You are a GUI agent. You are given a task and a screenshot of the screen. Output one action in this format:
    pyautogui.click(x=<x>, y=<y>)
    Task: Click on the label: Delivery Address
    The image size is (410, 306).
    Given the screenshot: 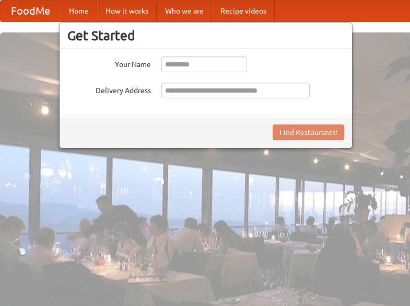 What is the action you would take?
    pyautogui.click(x=109, y=89)
    